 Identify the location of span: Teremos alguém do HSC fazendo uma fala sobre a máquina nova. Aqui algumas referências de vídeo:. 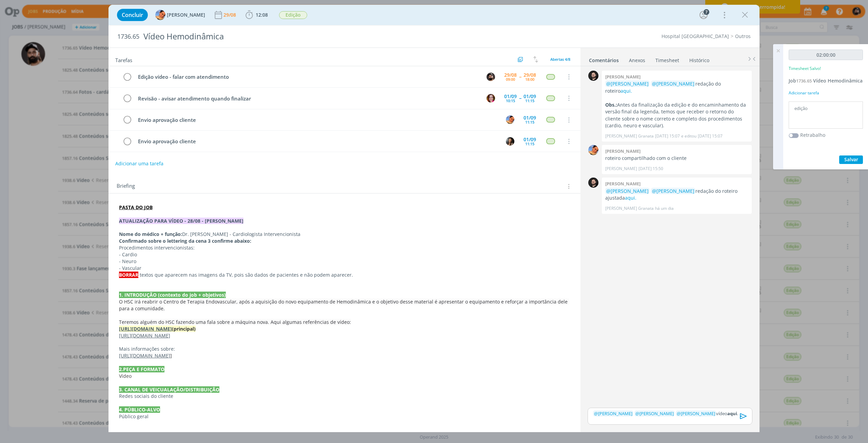
(235, 322).